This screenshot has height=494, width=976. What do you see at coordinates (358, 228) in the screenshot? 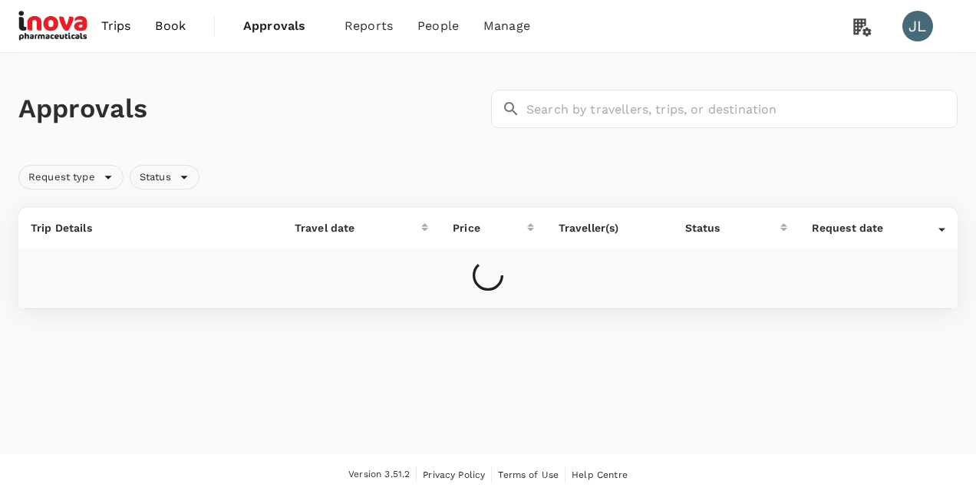
I see `div: Travel date` at bounding box center [358, 228].